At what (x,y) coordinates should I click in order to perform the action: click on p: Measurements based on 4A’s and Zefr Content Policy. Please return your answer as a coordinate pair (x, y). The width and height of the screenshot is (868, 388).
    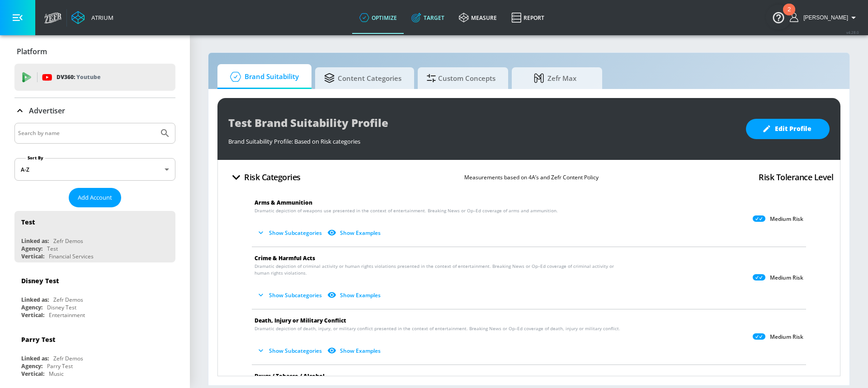
    Looking at the image, I should click on (531, 177).